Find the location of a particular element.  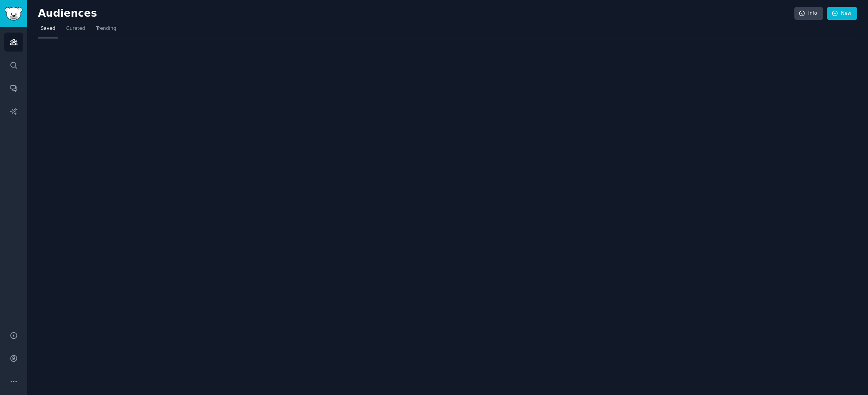

a: Curated is located at coordinates (75, 30).